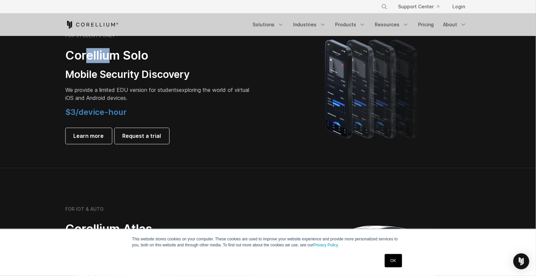 The image size is (536, 276). Describe the element at coordinates (159, 229) in the screenshot. I see `h2: Corellium Atlas` at that location.